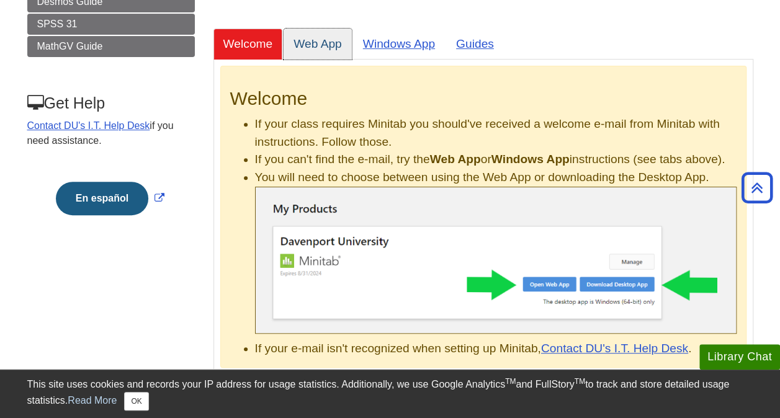  What do you see at coordinates (475, 43) in the screenshot?
I see `a: Guides` at bounding box center [475, 43].